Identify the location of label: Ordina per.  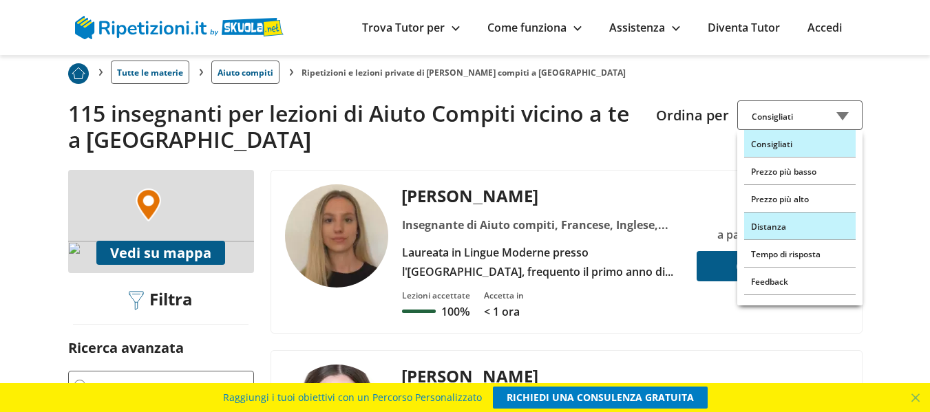
(692, 115).